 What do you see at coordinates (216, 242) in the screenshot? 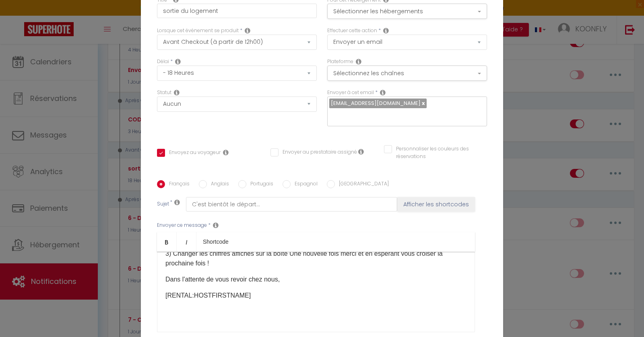
I see `a: Shortcode` at bounding box center [216, 242].